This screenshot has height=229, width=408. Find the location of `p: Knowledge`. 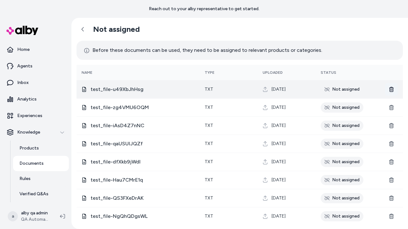

p: Knowledge is located at coordinates (29, 133).